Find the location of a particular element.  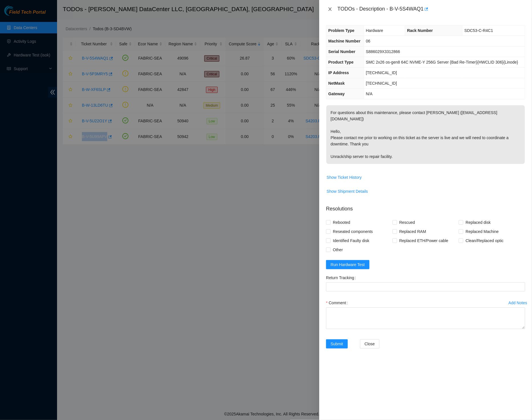

span: Rebooted is located at coordinates (341, 222).